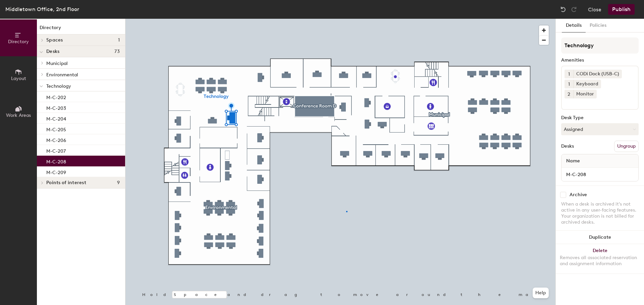  I want to click on p: M-C-208, so click(56, 161).